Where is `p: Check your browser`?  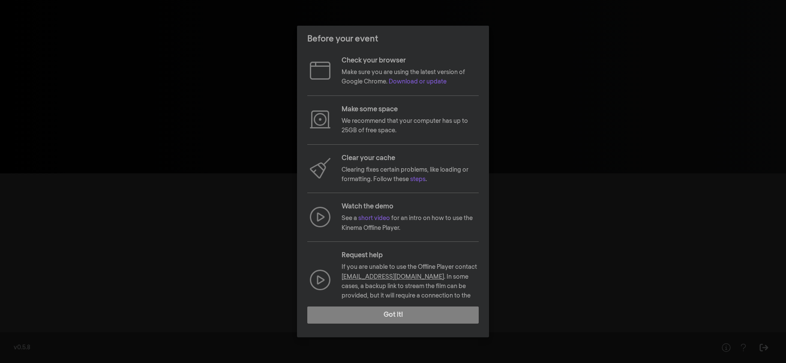 p: Check your browser is located at coordinates (410, 61).